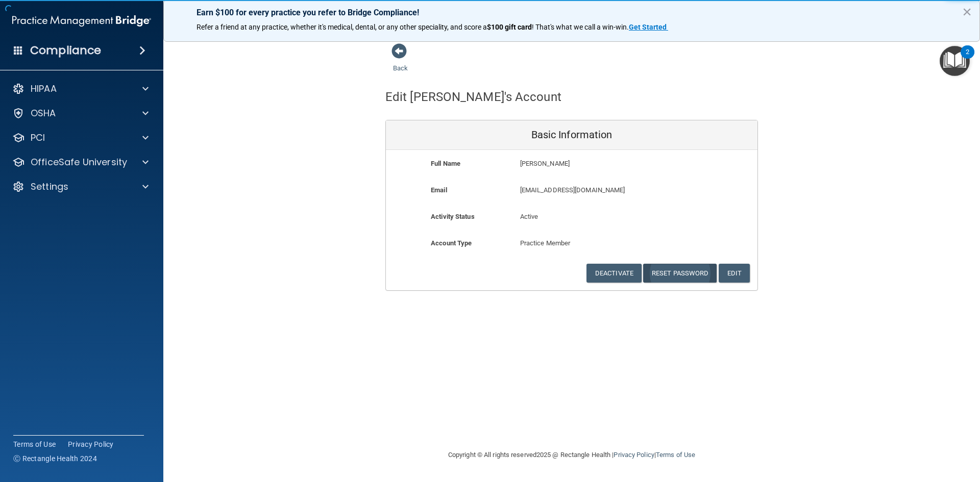  What do you see at coordinates (967, 59) in the screenshot?
I see `div: 2` at bounding box center [967, 59].